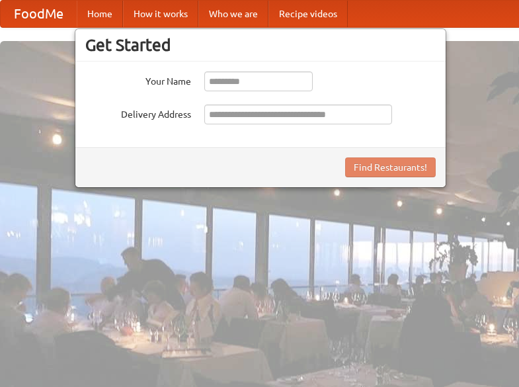  I want to click on label: Your Name, so click(138, 79).